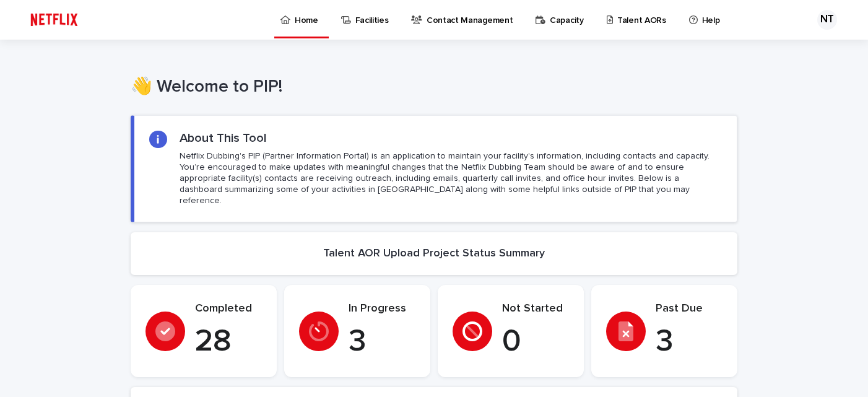 The height and width of the screenshot is (397, 868). Describe the element at coordinates (229, 309) in the screenshot. I see `p: Completed` at that location.